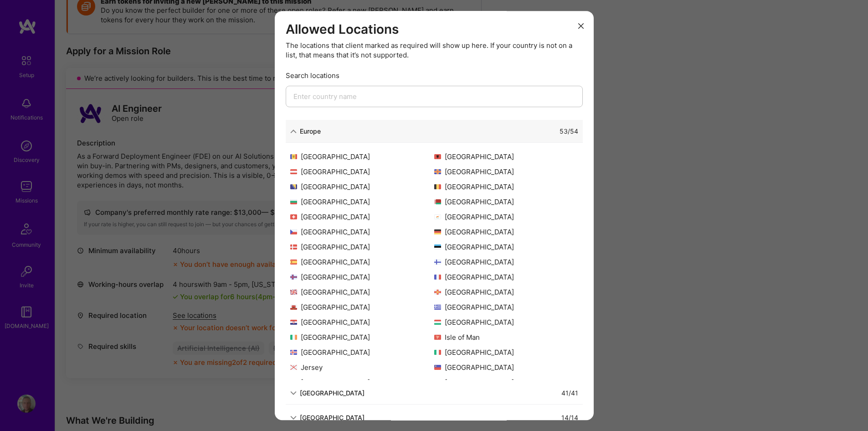 This screenshot has height=431, width=868. I want to click on div: 14 / 14, so click(569, 417).